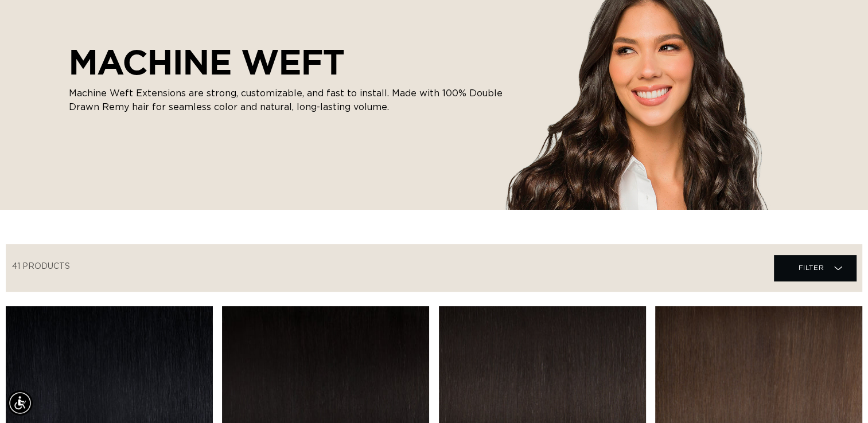 This screenshot has height=423, width=868. I want to click on span: Filter, so click(811, 268).